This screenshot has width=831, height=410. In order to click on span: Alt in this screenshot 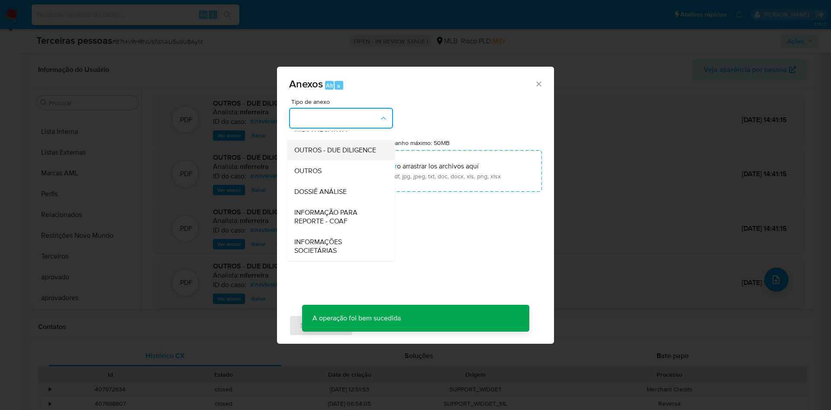, I will do `click(329, 85)`.